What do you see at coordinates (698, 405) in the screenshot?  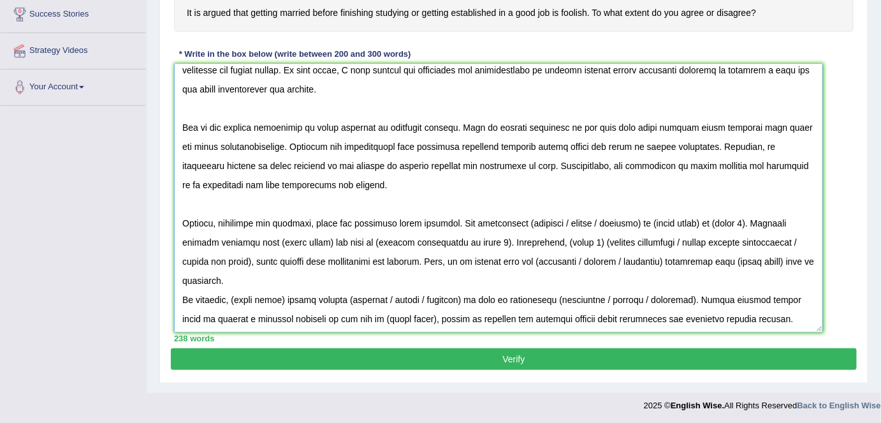 I see `strong: English Wise.` at bounding box center [698, 405].